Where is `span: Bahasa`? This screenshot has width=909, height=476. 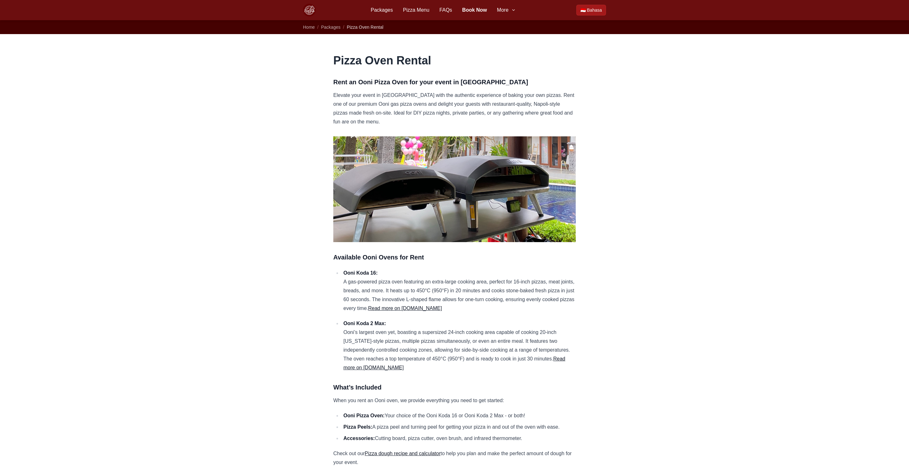 span: Bahasa is located at coordinates (595, 10).